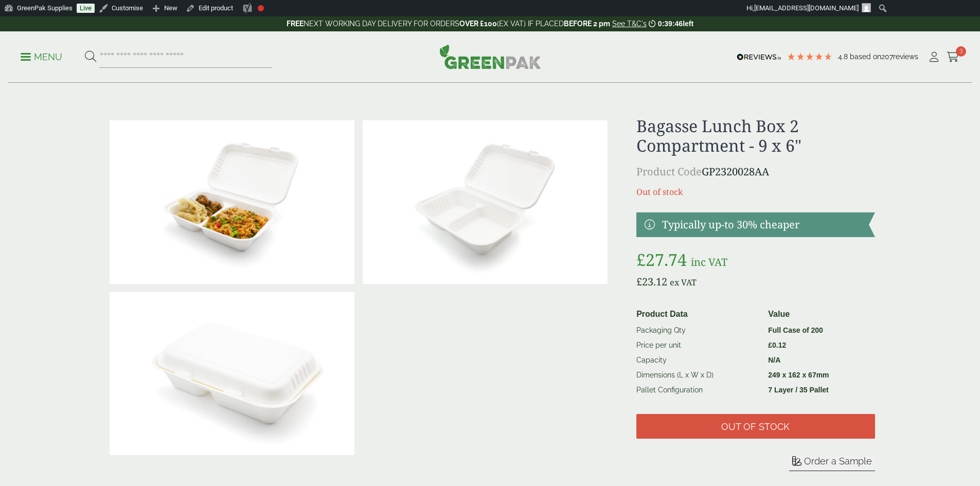  What do you see at coordinates (777, 346) in the screenshot?
I see `bdi: 0.12` at bounding box center [777, 346].